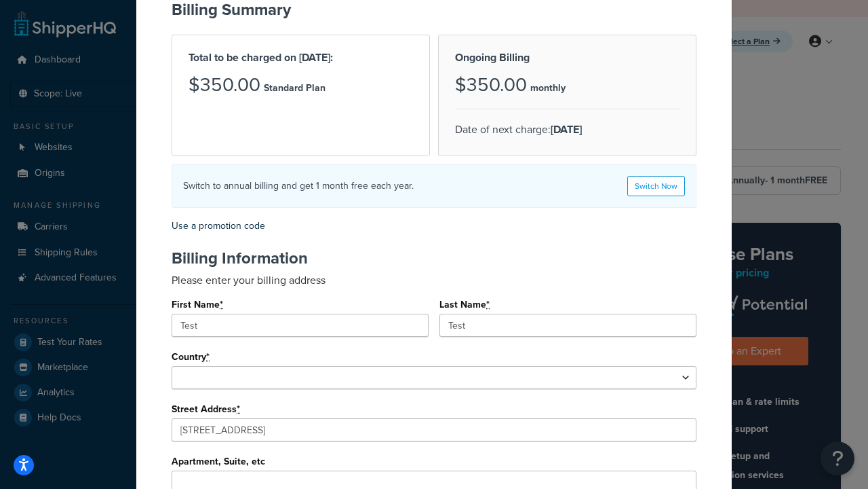 The image size is (868, 489). What do you see at coordinates (465, 305) in the screenshot?
I see `label: Last Name` at bounding box center [465, 305].